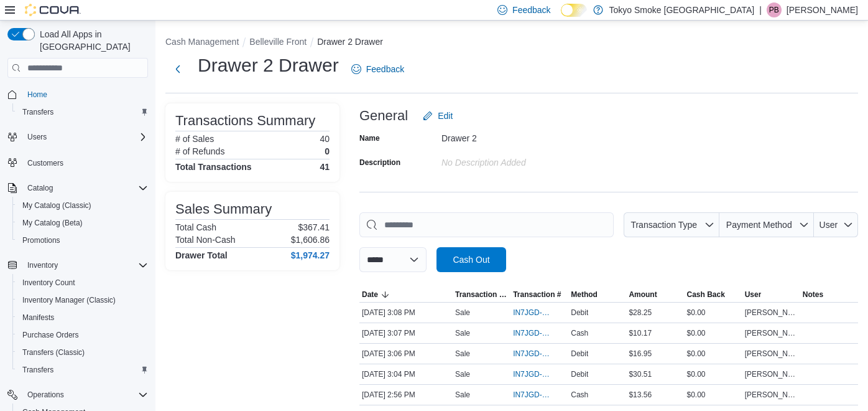 This screenshot has height=411, width=868. I want to click on span: Payment Method, so click(760, 224).